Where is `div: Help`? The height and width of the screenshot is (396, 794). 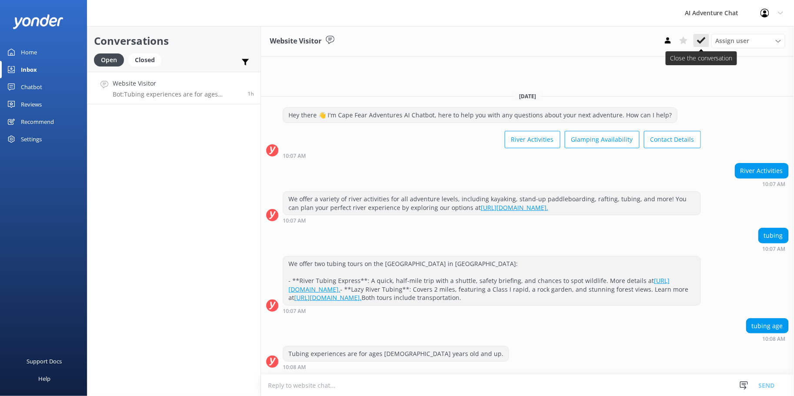 div: Help is located at coordinates (44, 379).